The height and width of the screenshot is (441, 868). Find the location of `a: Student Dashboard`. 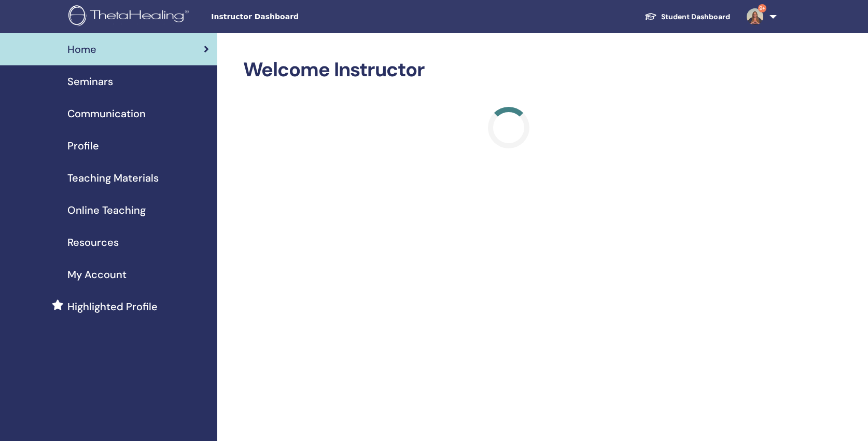

a: Student Dashboard is located at coordinates (687, 17).